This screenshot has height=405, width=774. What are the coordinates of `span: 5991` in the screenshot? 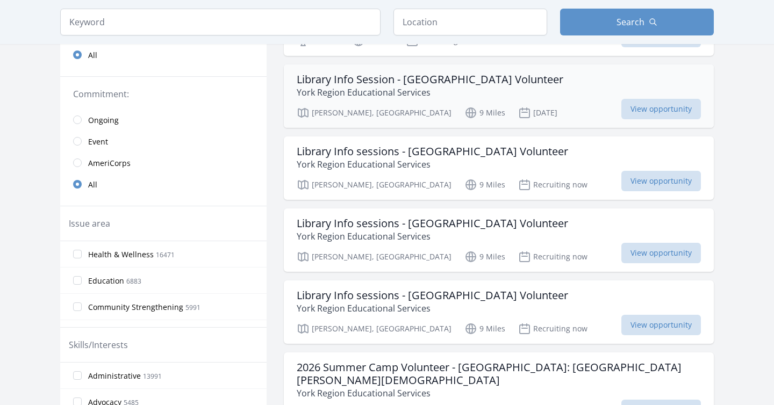 It's located at (193, 307).